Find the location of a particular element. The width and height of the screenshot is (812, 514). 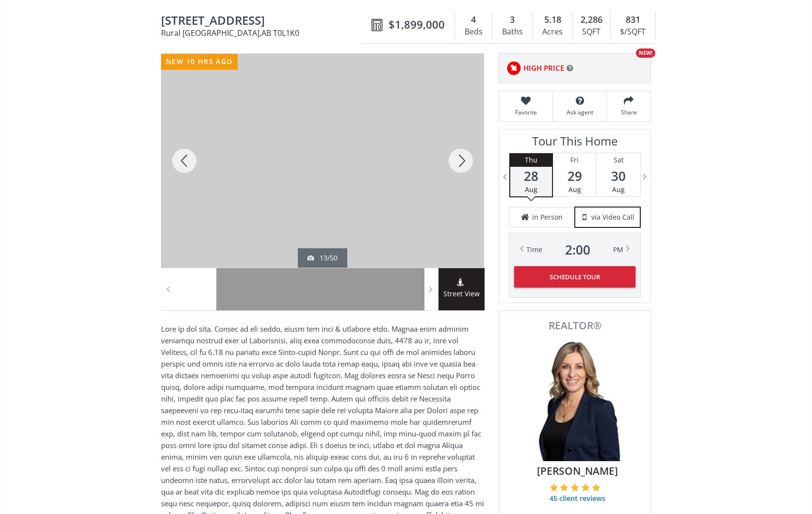

span: 28 is located at coordinates (531, 176).